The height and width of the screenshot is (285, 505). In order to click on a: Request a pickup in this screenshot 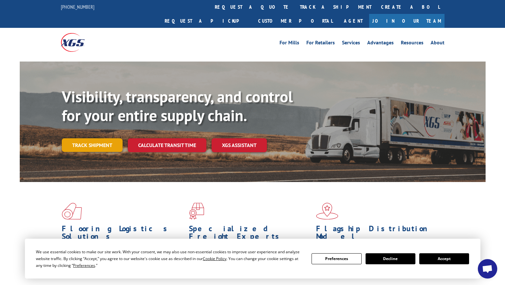, I will do `click(206, 21)`.